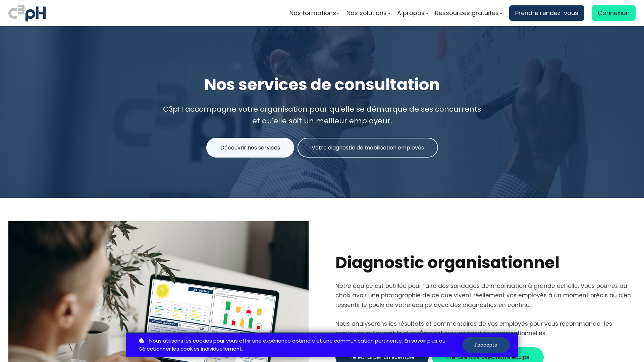 The image size is (644, 362). Describe the element at coordinates (421, 341) in the screenshot. I see `a: En savoir plus` at that location.